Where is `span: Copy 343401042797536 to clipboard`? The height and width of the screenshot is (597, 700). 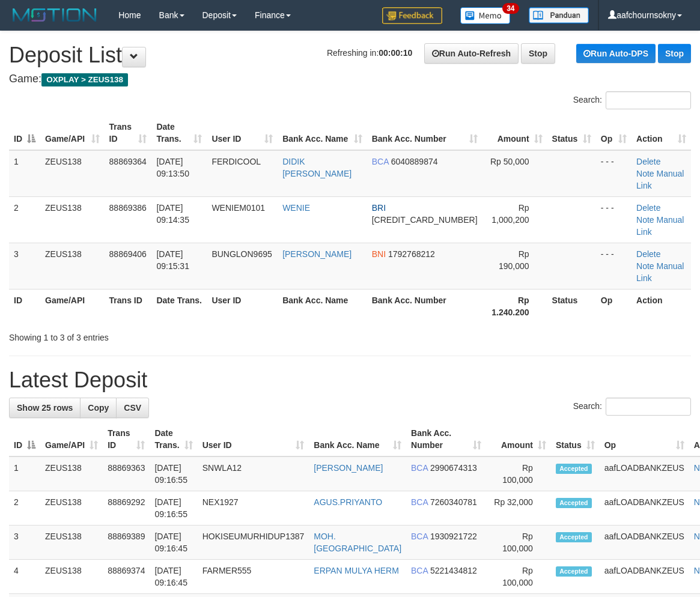 span: Copy 343401042797536 to clipboard is located at coordinates (424, 220).